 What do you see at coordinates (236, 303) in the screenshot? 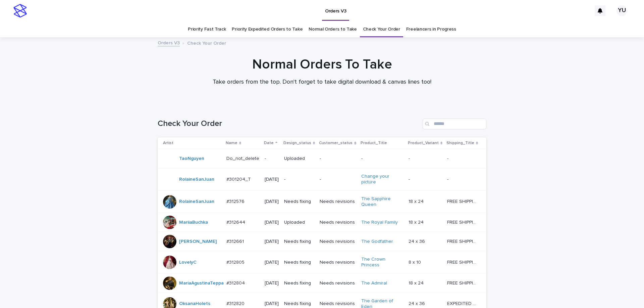
I see `p: #312820` at bounding box center [236, 303].